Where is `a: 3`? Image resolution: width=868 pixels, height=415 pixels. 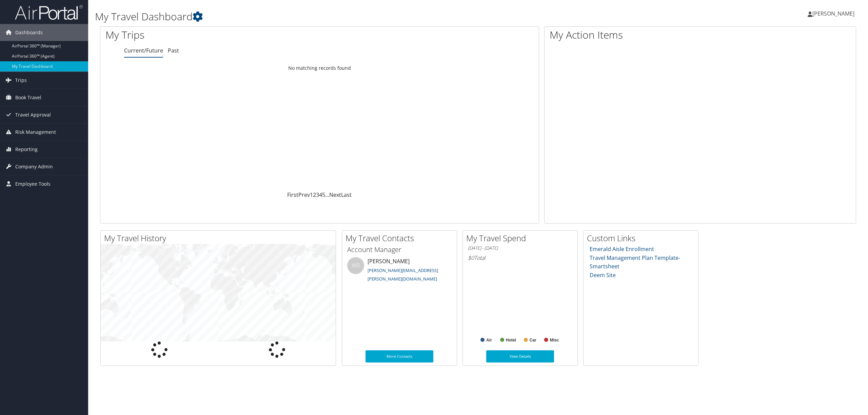 a: 3 is located at coordinates (317, 195).